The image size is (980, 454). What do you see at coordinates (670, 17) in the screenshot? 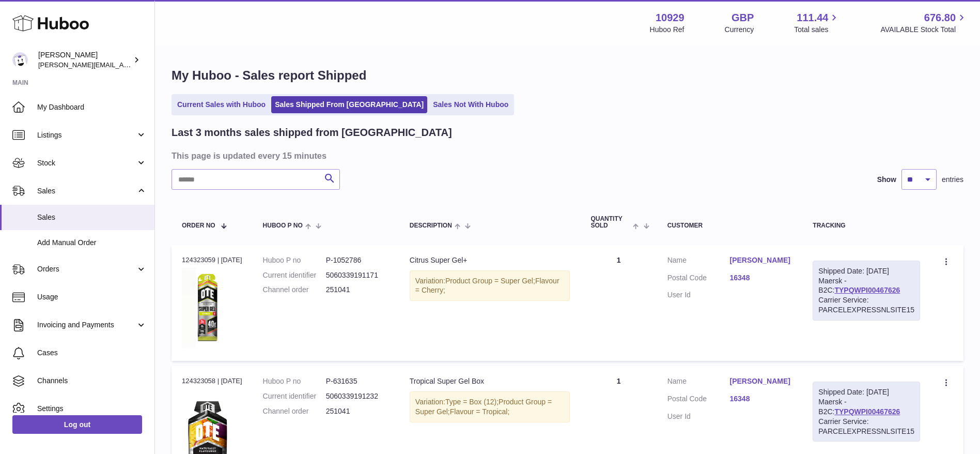
I see `strong: 10929` at bounding box center [670, 17].